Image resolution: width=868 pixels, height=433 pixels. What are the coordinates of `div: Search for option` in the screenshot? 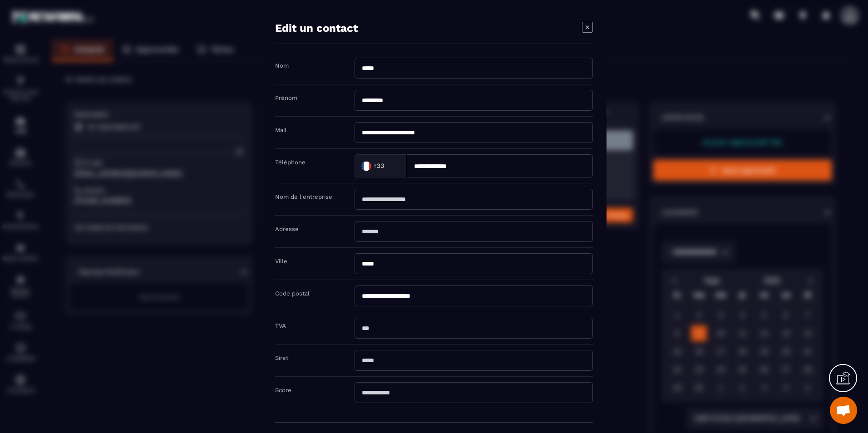 It's located at (380, 166).